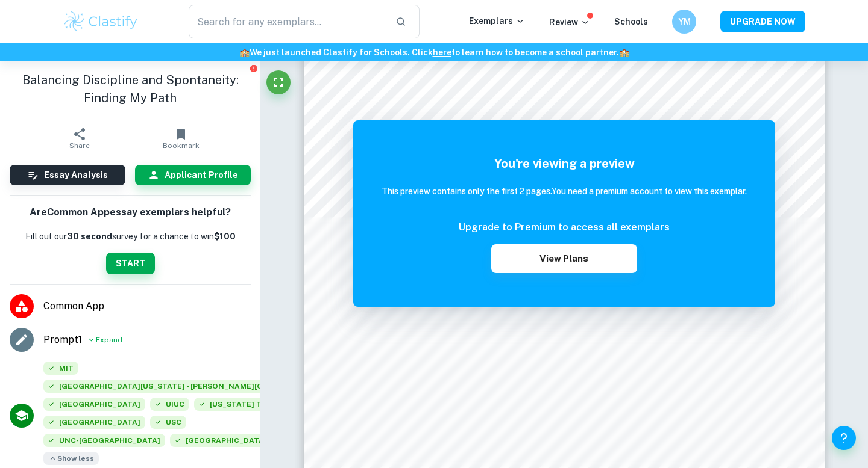  What do you see at coordinates (94, 407) in the screenshot?
I see `div: Accepted: Northwestern University` at bounding box center [94, 407].